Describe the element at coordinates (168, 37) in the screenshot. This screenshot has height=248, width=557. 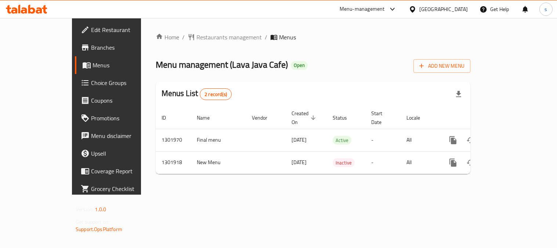
I see `a: Home` at that location.